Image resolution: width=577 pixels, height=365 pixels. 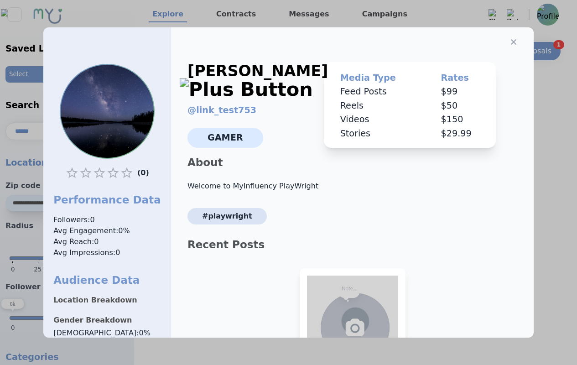 What do you see at coordinates (460, 92) in the screenshot?
I see `td: $ 99` at bounding box center [460, 92].